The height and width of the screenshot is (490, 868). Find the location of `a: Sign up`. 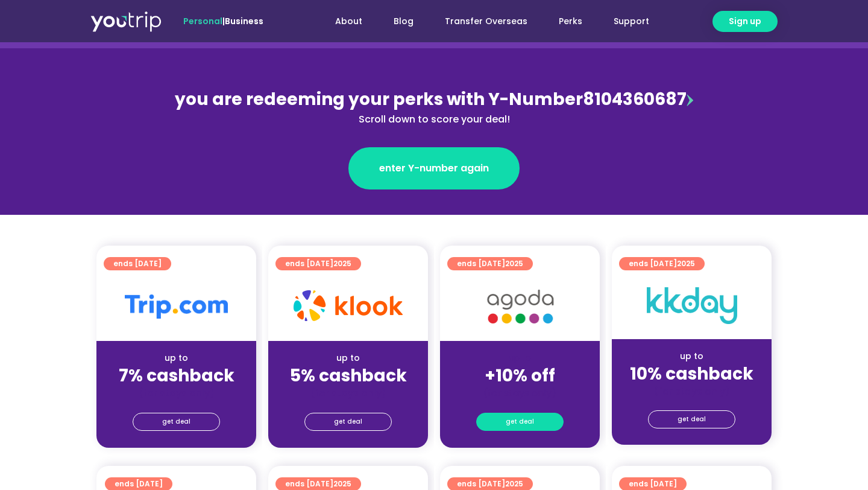

a: Sign up is located at coordinates (746, 21).